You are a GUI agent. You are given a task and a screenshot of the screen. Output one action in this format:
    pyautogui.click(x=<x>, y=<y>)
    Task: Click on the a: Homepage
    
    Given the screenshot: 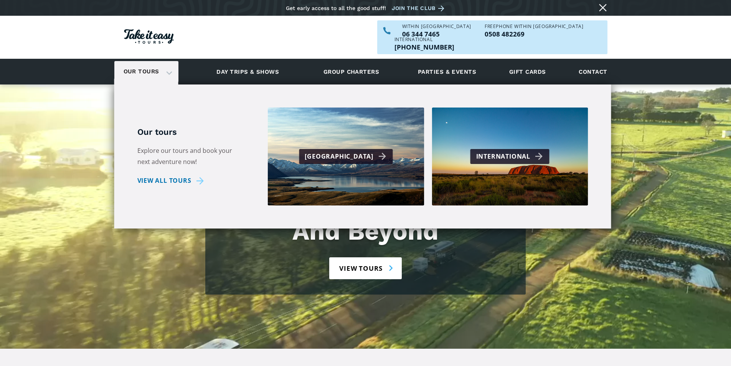 What is the action you would take?
    pyautogui.click(x=149, y=37)
    